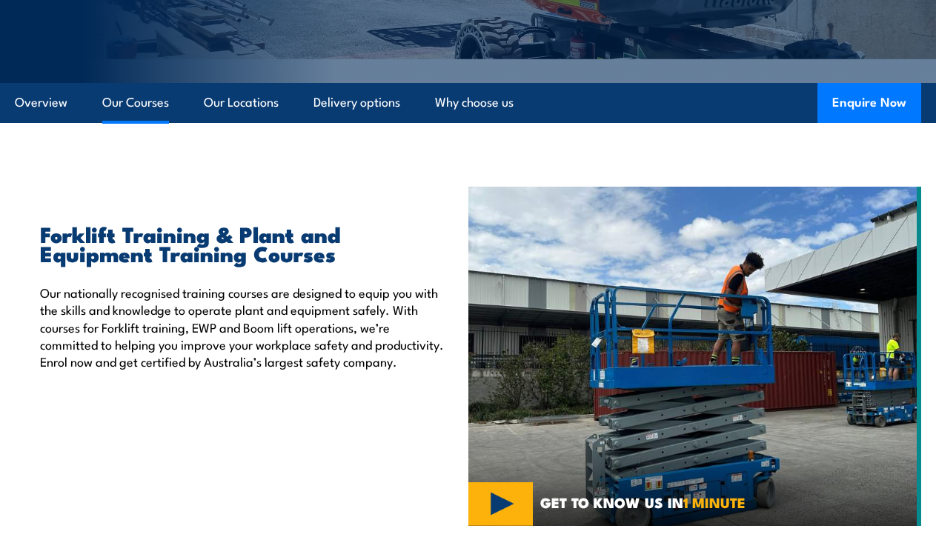  Describe the element at coordinates (136, 103) in the screenshot. I see `a: Our Courses` at that location.